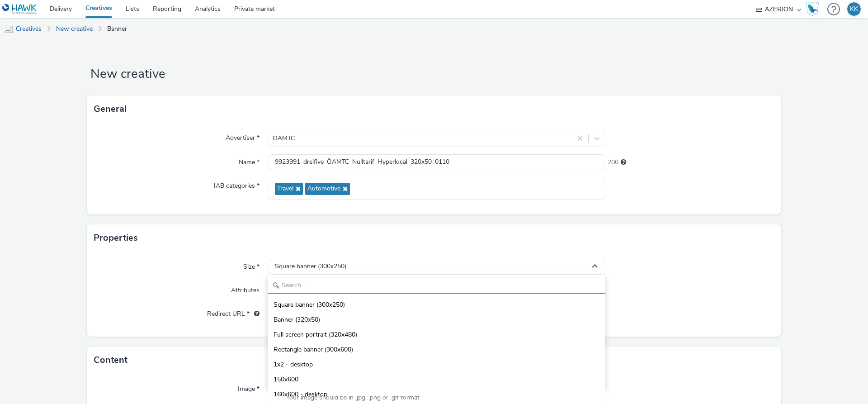 The height and width of the screenshot is (404, 868). I want to click on h3: General, so click(110, 109).